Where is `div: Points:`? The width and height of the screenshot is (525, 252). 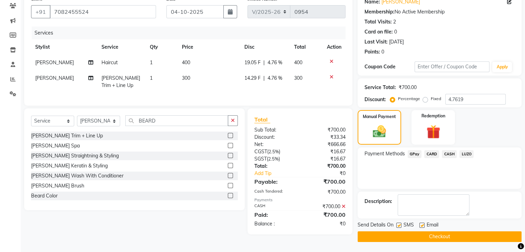
div: Points: is located at coordinates (372, 52).